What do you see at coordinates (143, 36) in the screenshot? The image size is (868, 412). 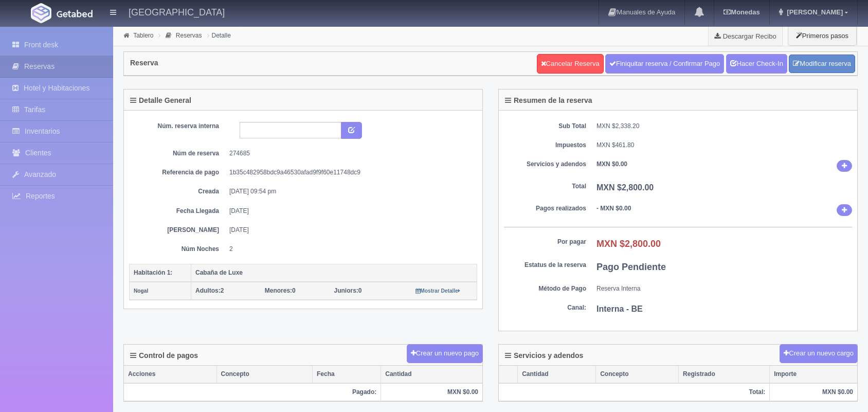 I see `a: Tablero` at bounding box center [143, 36].